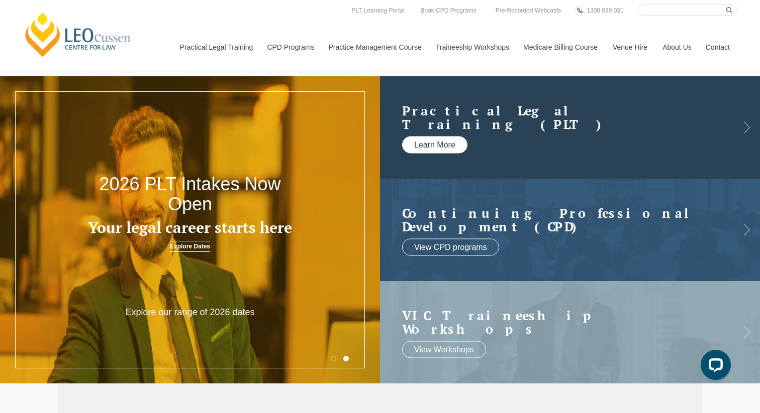 The image size is (760, 413). I want to click on h2: VIC Traineeship Workshops, so click(560, 322).